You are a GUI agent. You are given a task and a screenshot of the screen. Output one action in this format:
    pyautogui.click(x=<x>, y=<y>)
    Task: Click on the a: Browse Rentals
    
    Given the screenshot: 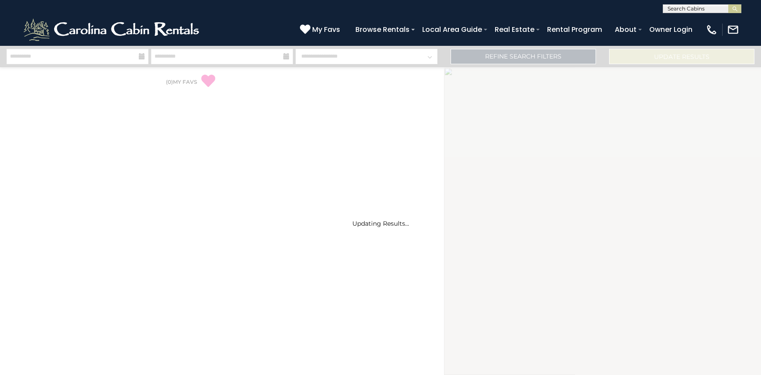 What is the action you would take?
    pyautogui.click(x=382, y=29)
    